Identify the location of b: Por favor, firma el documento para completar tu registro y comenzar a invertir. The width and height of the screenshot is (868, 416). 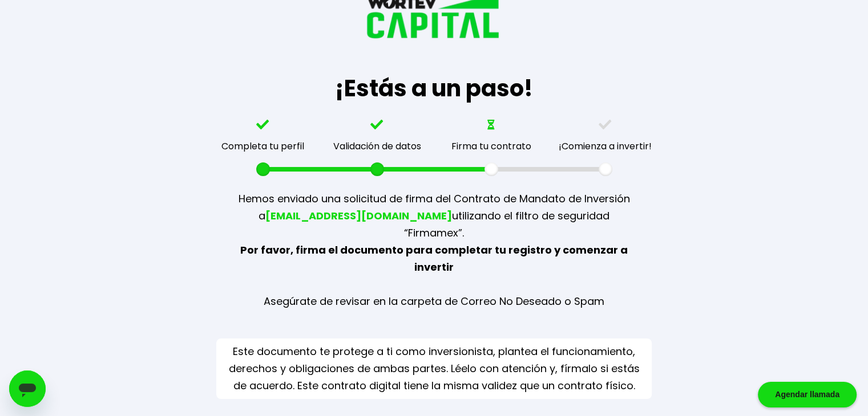
(434, 258).